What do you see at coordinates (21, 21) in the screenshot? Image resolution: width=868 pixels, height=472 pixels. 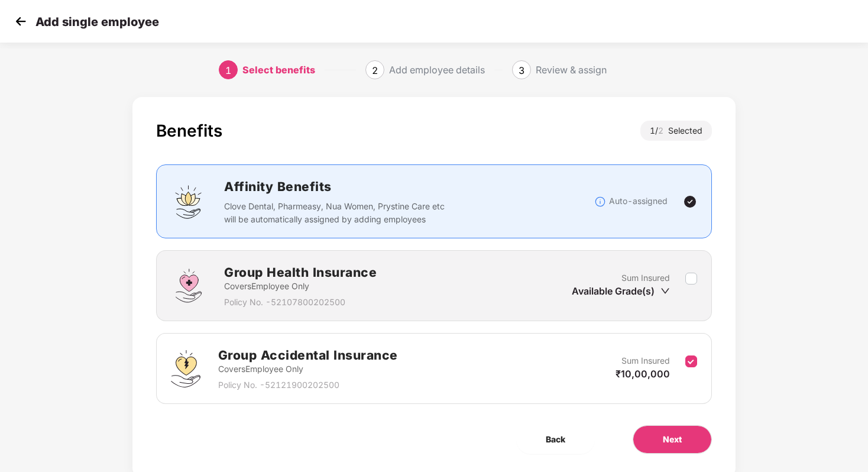 I see `img: svg+xml;base64,PHN2ZyB4bWxucz0iaHR0cDovL3d3dy53My5vcmcvMjAwMC9zdmciIHdpZHRoPSIzMCIgaGVpZ2h0PSIzMC...` at bounding box center [21, 21].